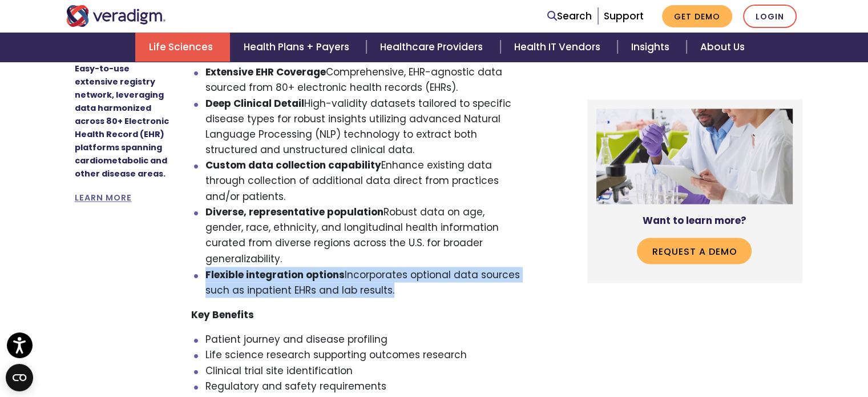  I want to click on a: Search, so click(570, 16).